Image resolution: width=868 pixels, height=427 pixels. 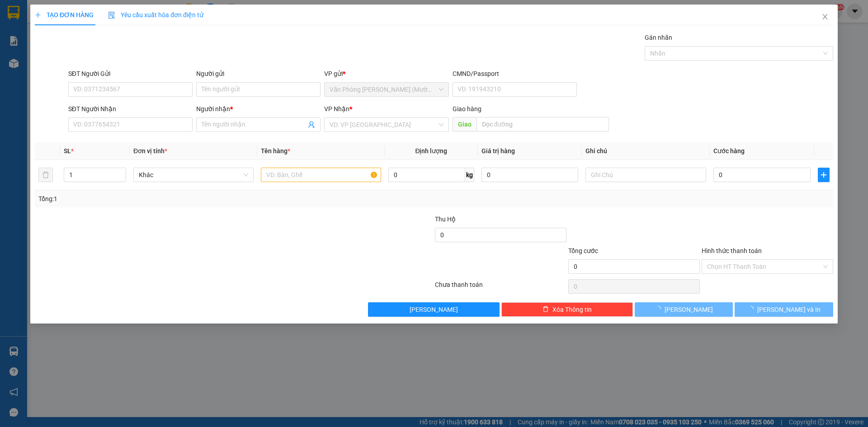 What do you see at coordinates (446, 219) in the screenshot?
I see `span: Thu Hộ` at bounding box center [446, 219].